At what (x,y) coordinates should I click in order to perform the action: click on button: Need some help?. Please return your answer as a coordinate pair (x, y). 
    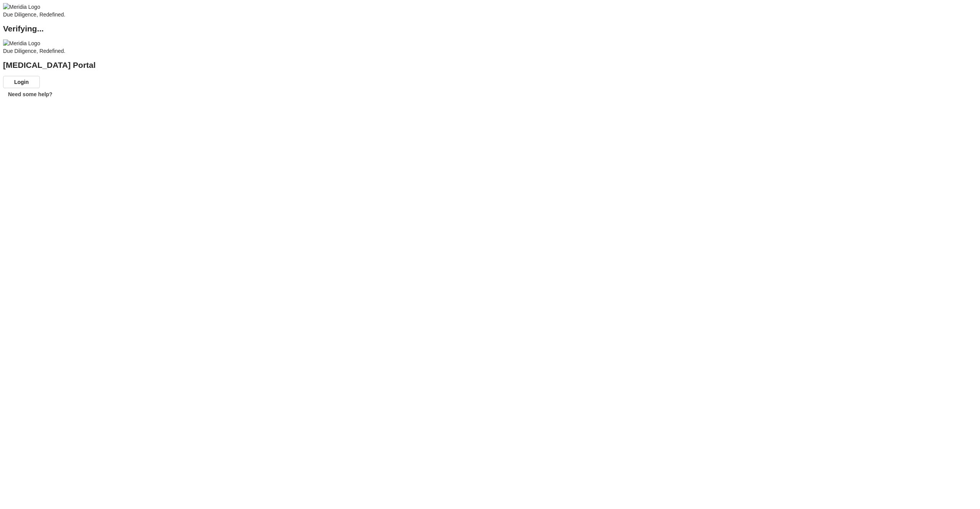
    Looking at the image, I should click on (31, 95).